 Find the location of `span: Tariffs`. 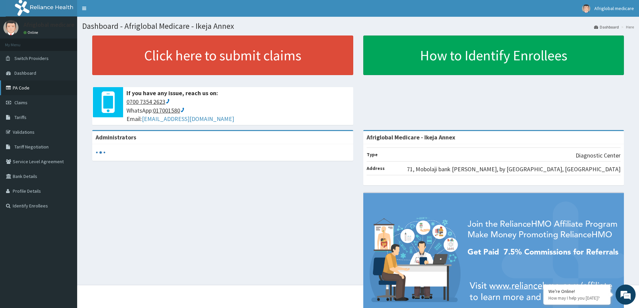

span: Tariffs is located at coordinates (20, 117).